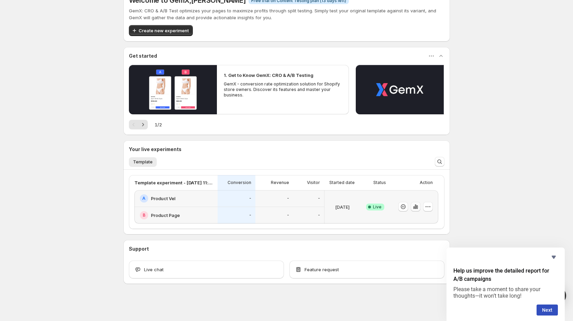 Image resolution: width=573 pixels, height=321 pixels. Describe the element at coordinates (165, 216) in the screenshot. I see `h2: Product Page` at that location.